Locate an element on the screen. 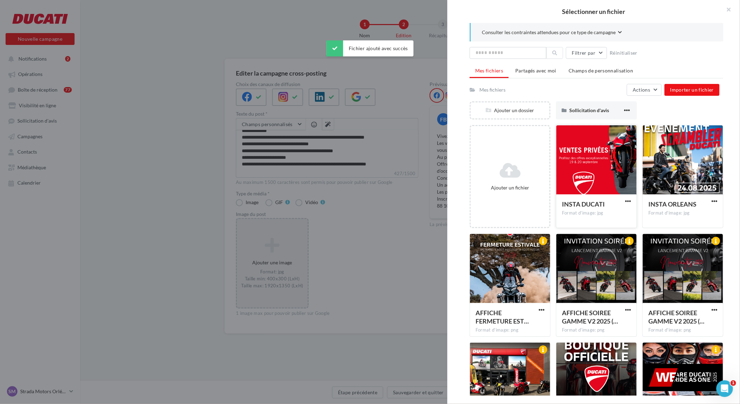 This screenshot has height=404, width=740. button: Actions is located at coordinates (645, 90).